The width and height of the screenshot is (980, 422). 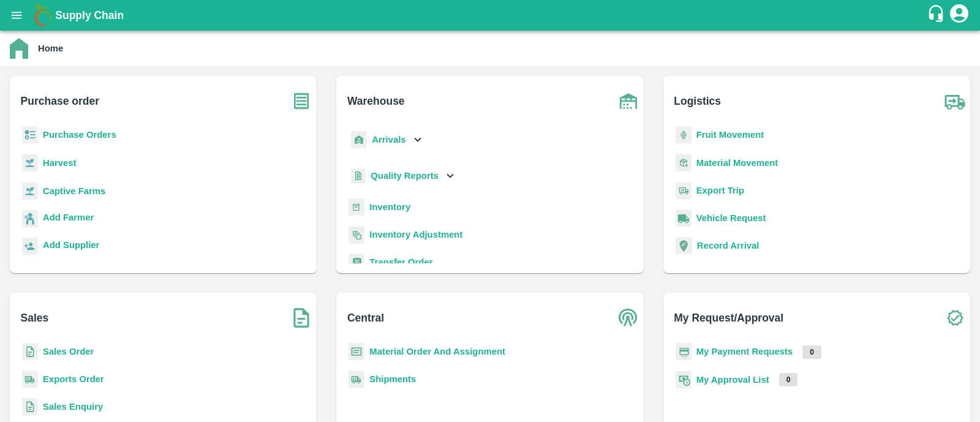 What do you see at coordinates (390, 207) in the screenshot?
I see `b: Inventory` at bounding box center [390, 207].